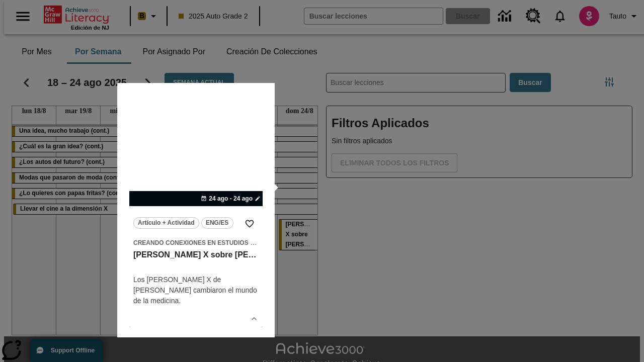  I want to click on h4: undefined, so click(196, 266).